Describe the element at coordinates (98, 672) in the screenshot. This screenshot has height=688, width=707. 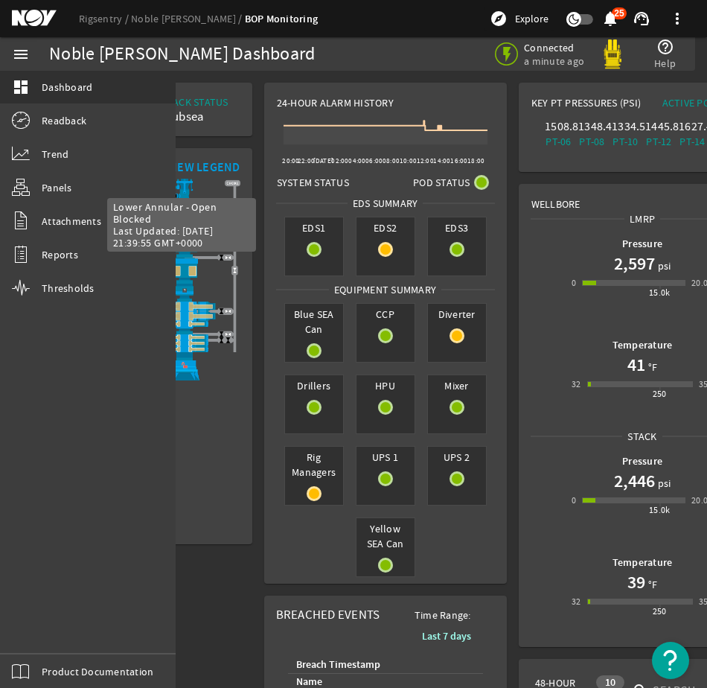
I see `span: Product Documentation` at that location.